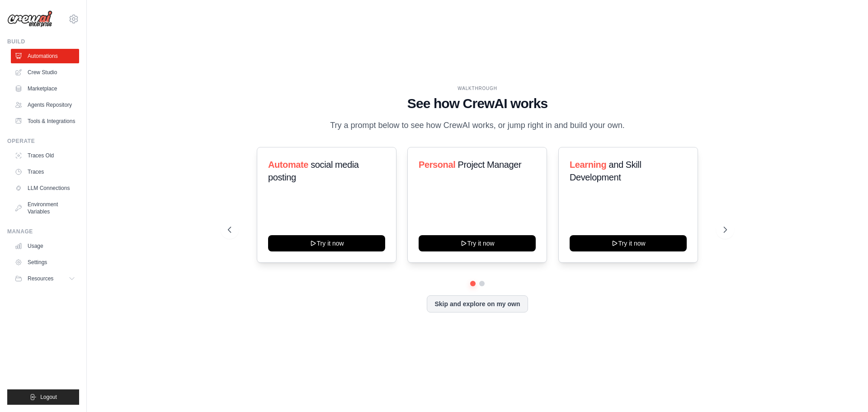  Describe the element at coordinates (437, 165) in the screenshot. I see `span: Personal` at that location.